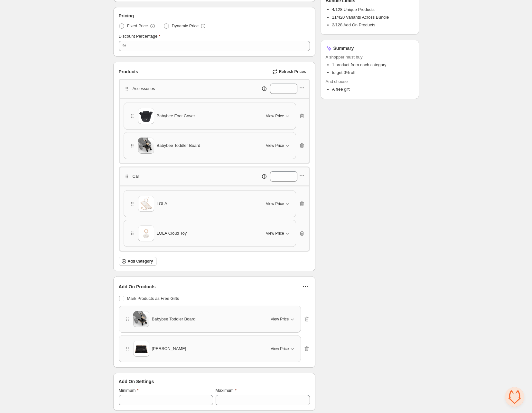 This screenshot has height=413, width=532. Describe the element at coordinates (353, 9) in the screenshot. I see `span: 4/128 Unique Products` at that location.